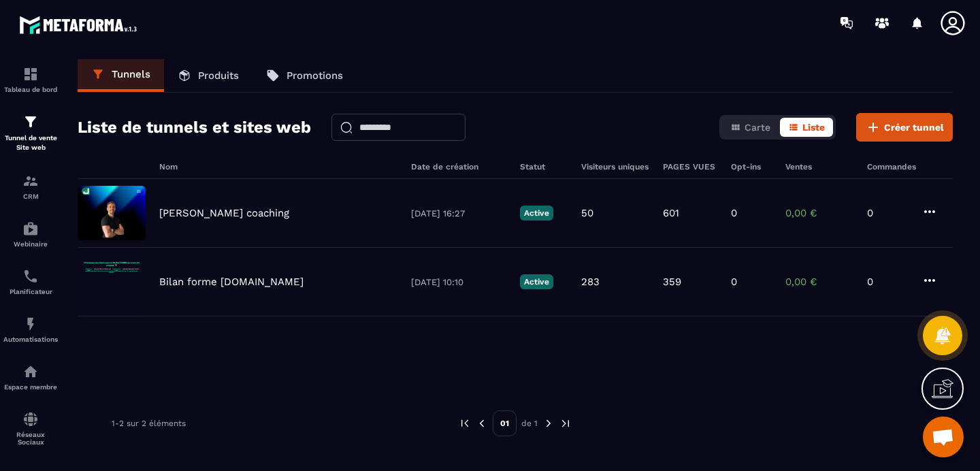  What do you see at coordinates (590, 282) in the screenshot?
I see `p: 283` at bounding box center [590, 282].